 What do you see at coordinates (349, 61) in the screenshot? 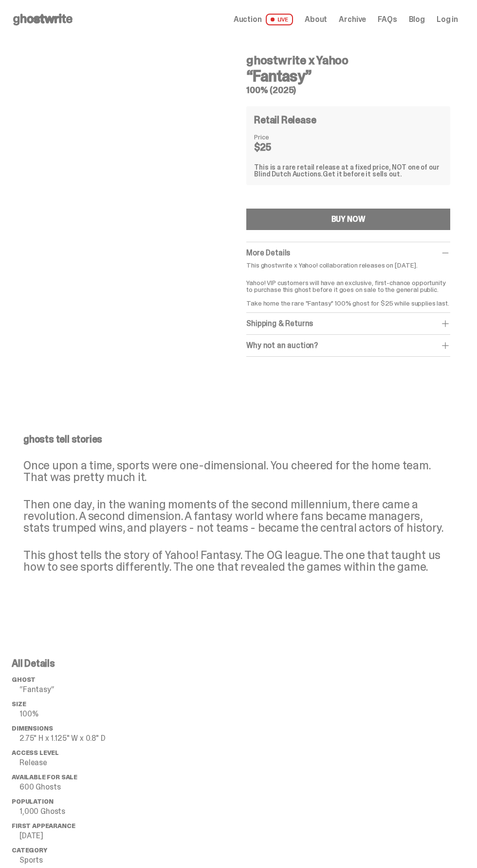
I see `h4: ghostwrite x Yahoo` at bounding box center [349, 61].